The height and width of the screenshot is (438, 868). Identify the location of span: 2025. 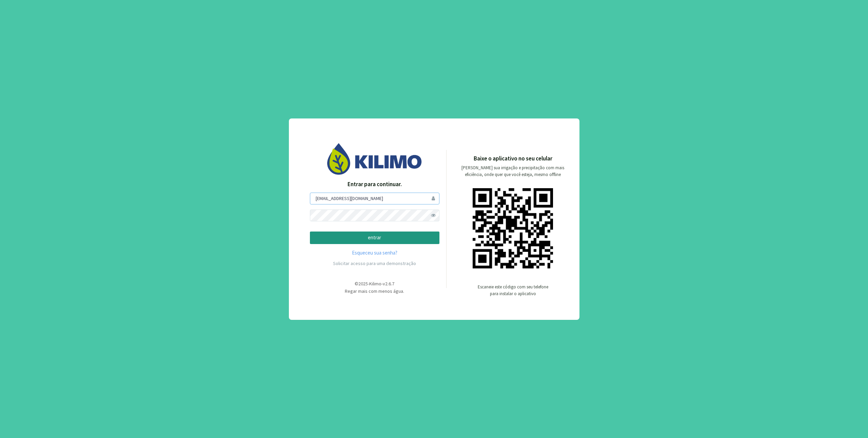
(363, 284).